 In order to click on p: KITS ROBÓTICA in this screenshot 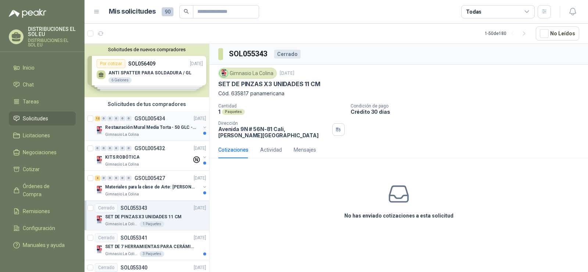, I will do `click(122, 157)`.